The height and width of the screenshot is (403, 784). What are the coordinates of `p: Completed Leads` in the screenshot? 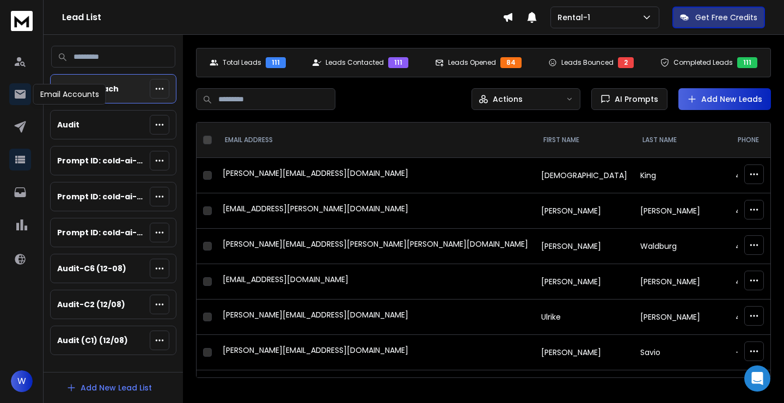 It's located at (703, 63).